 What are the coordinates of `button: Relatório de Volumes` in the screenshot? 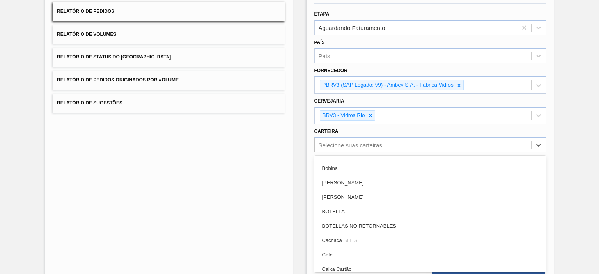 It's located at (169, 34).